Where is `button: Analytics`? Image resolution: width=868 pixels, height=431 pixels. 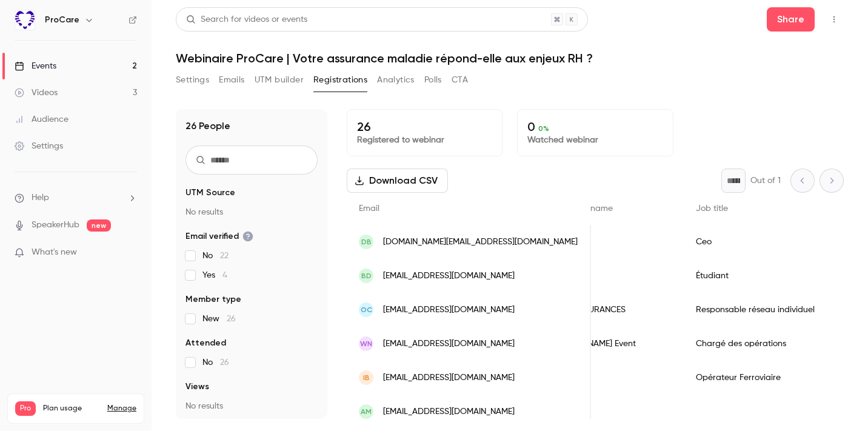 button: Analytics is located at coordinates (396, 80).